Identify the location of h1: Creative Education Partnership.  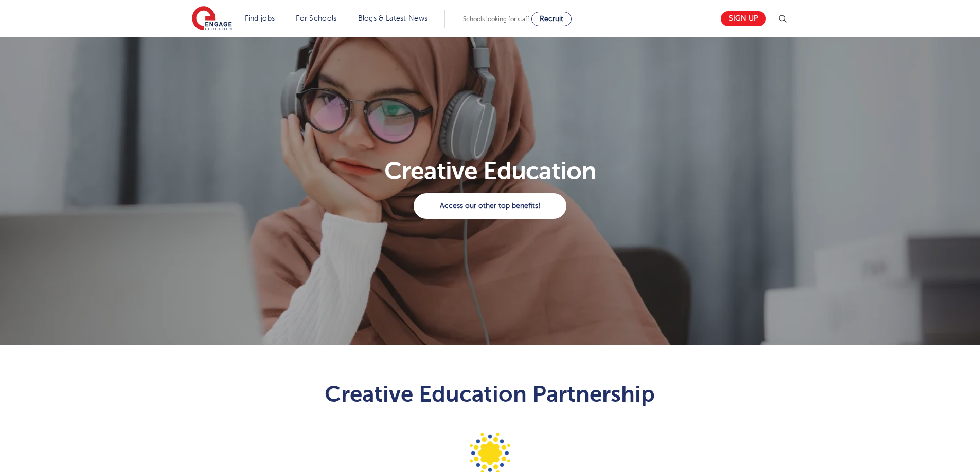
(490, 394).